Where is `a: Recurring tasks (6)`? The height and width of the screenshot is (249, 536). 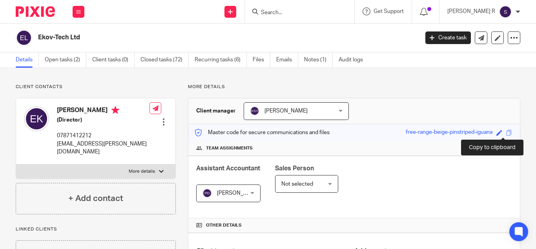 a: Recurring tasks (6) is located at coordinates (221, 60).